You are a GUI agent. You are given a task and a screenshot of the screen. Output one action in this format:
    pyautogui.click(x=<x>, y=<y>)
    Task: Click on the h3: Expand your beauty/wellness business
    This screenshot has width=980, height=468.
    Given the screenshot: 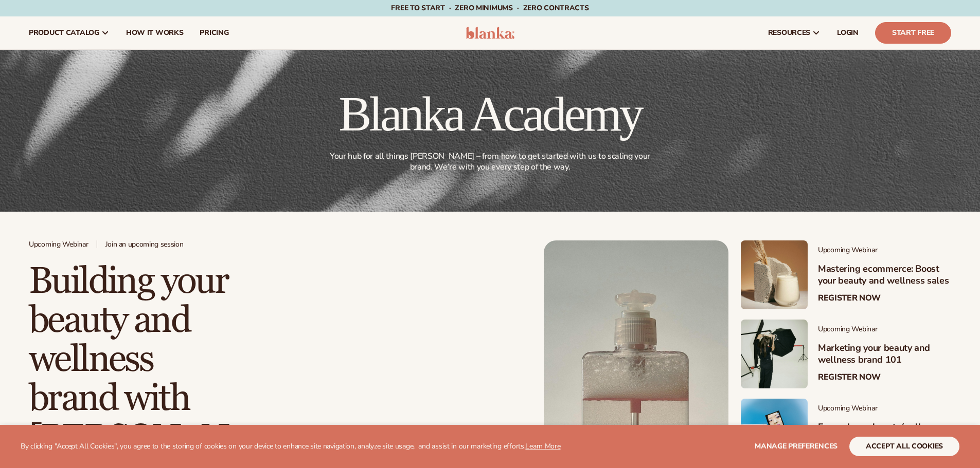 What is the action you would take?
    pyautogui.click(x=885, y=433)
    